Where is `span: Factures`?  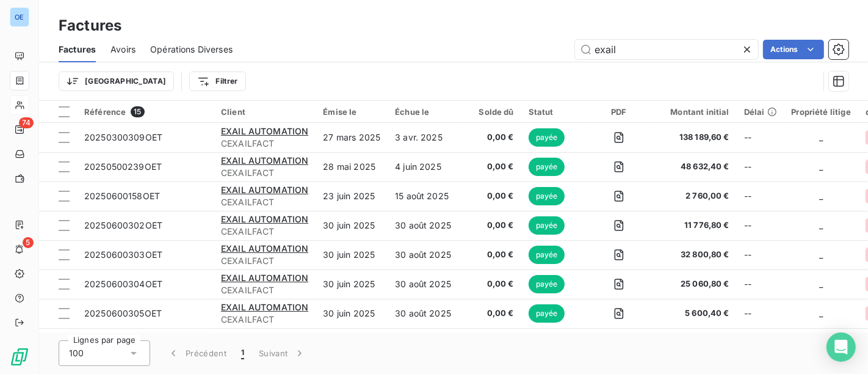
span: Factures is located at coordinates (77, 49).